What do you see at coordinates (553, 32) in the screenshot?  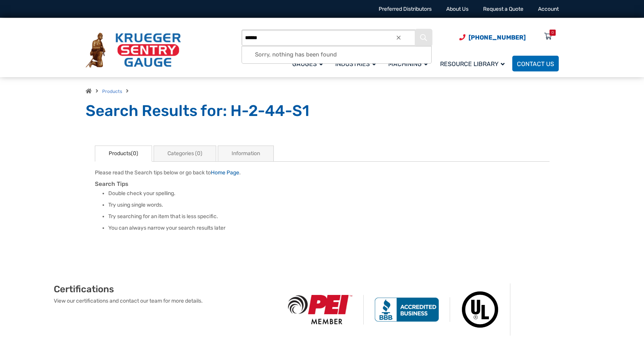 I see `div: 0` at bounding box center [553, 32].